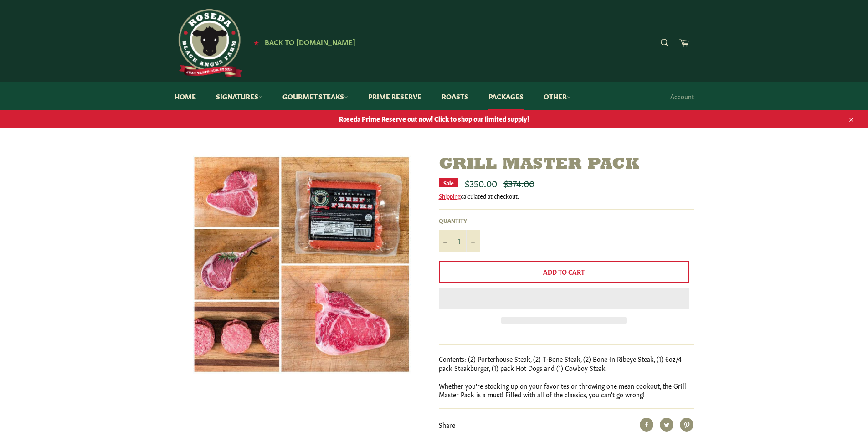 The width and height of the screenshot is (868, 437). I want to click on div: calculated at checkout., so click(567, 196).